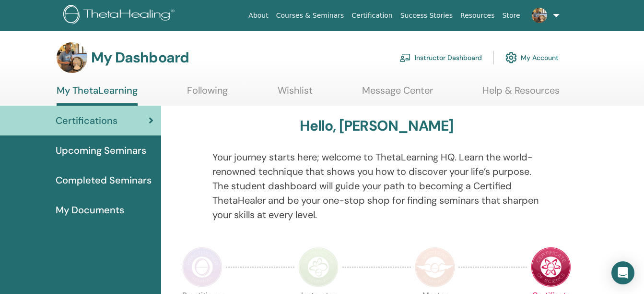 The image size is (644, 294). What do you see at coordinates (622, 272) in the screenshot?
I see `div: Open Intercom Messenger` at bounding box center [622, 272].